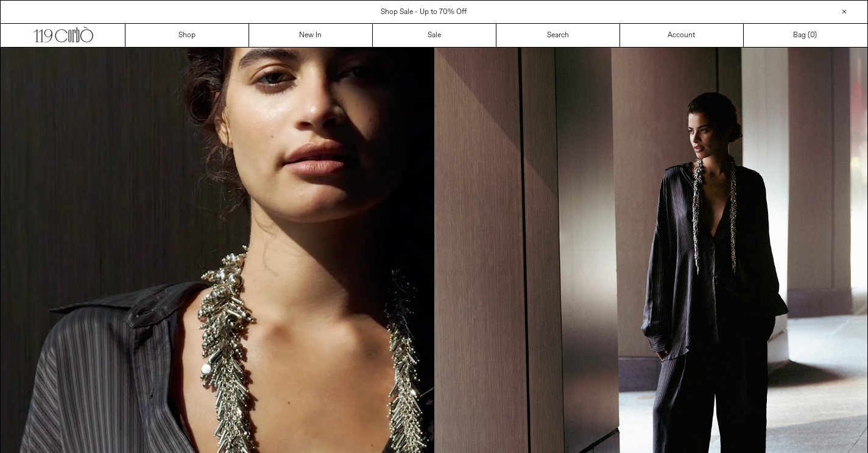 Image resolution: width=868 pixels, height=453 pixels. Describe the element at coordinates (558, 35) in the screenshot. I see `a: Search` at that location.